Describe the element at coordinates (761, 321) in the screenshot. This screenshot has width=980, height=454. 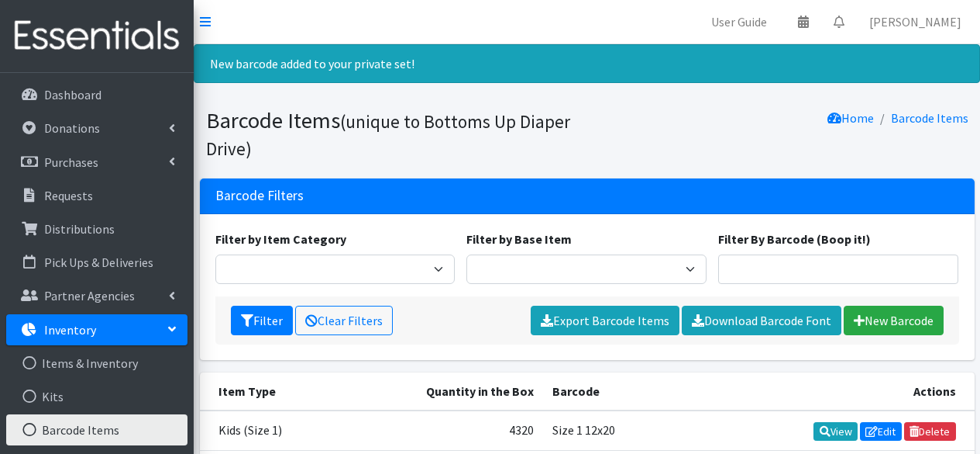
I see `a: Download Barcode Font` at that location.